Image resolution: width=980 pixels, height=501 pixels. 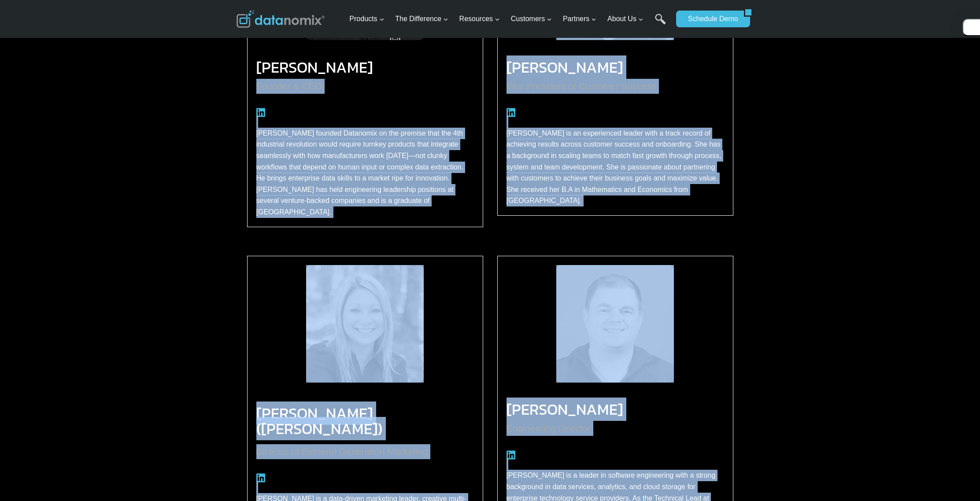 What do you see at coordinates (366, 452) in the screenshot?
I see `p: Director of Demand Generation Marketing` at bounding box center [366, 452].